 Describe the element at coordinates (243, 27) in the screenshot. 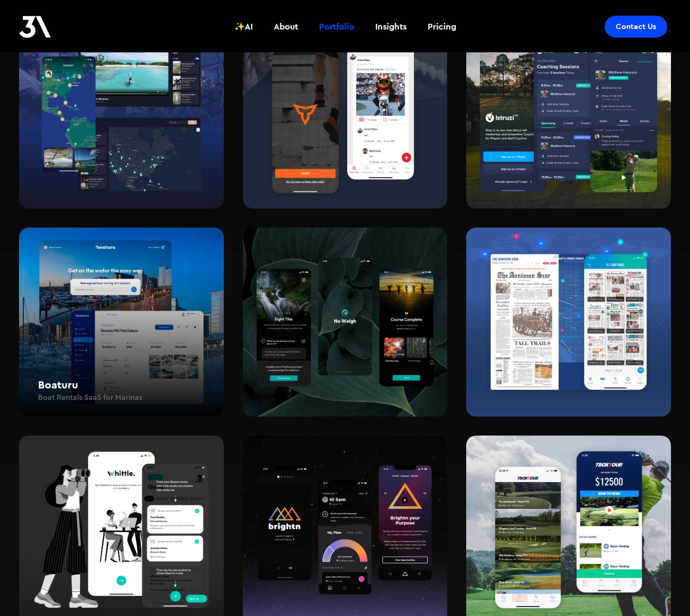

I see `a: ✨AI` at that location.